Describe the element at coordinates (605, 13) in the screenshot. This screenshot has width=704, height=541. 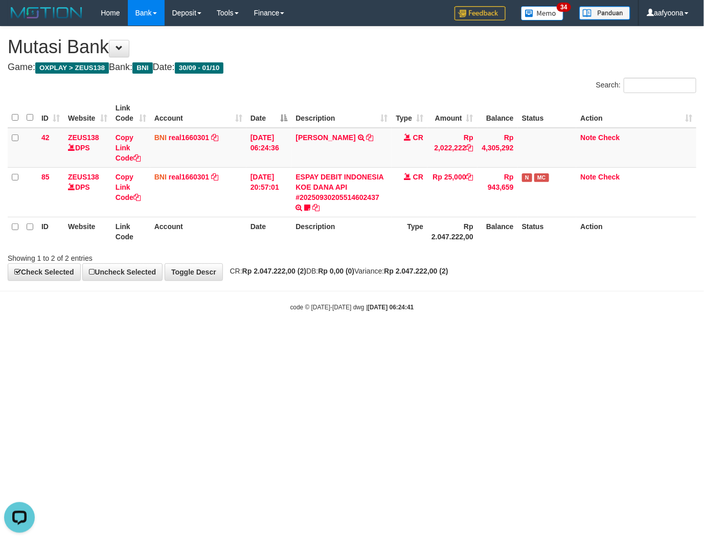
I see `img: panduan.png` at that location.